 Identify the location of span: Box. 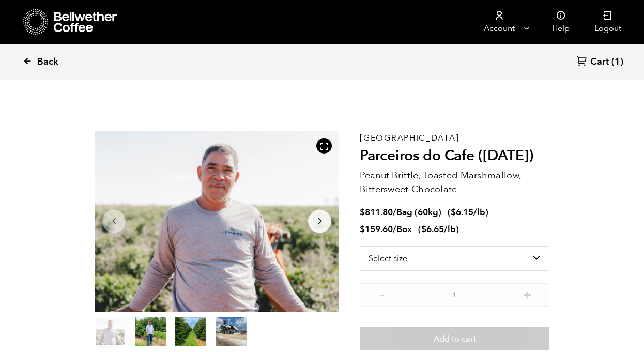
(404, 229).